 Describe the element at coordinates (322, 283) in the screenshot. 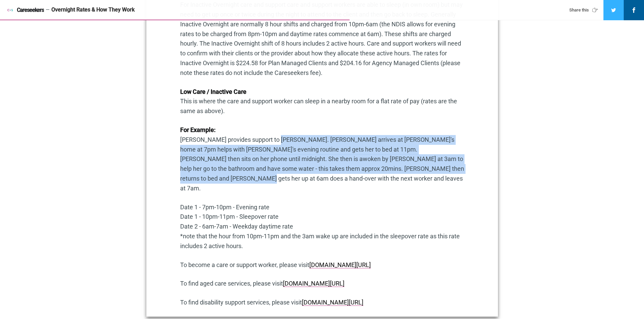

I see `p: To find aged care services, please visit` at that location.